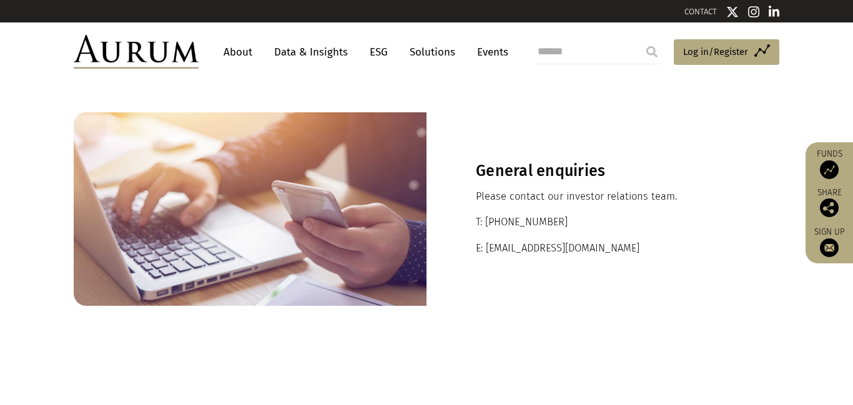  What do you see at coordinates (830, 248) in the screenshot?
I see `img: Sign up to our newsletter` at bounding box center [830, 248].